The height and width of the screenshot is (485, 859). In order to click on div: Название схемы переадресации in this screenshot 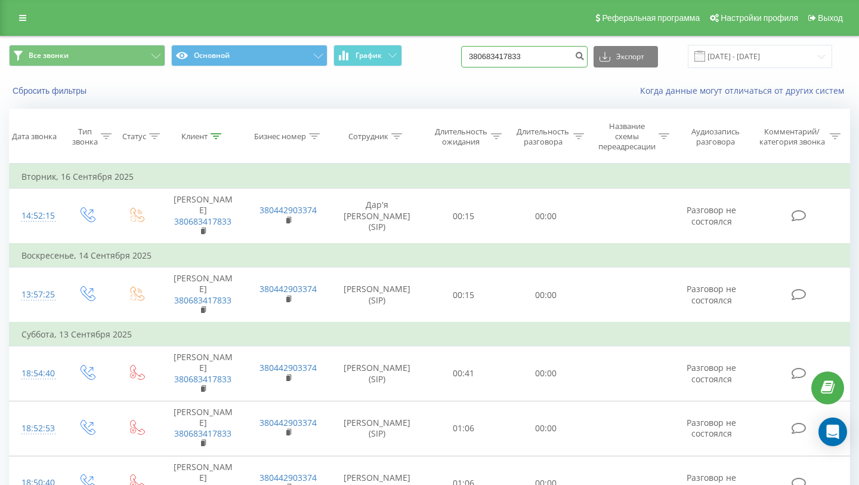, I will do `click(627, 136)`.